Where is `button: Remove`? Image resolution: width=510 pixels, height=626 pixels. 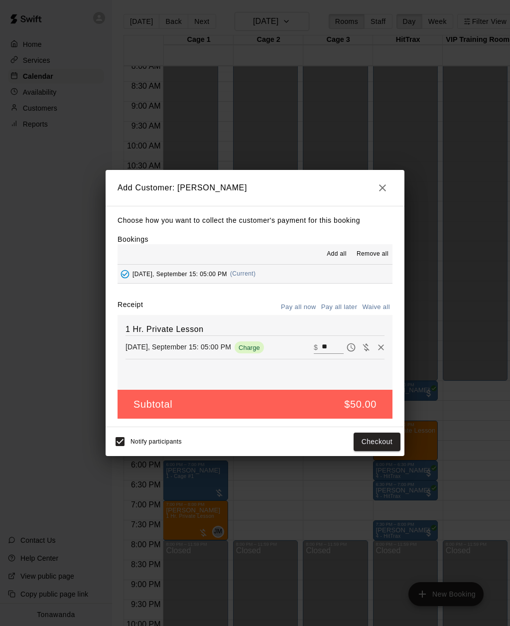 button: Remove is located at coordinates (381, 347).